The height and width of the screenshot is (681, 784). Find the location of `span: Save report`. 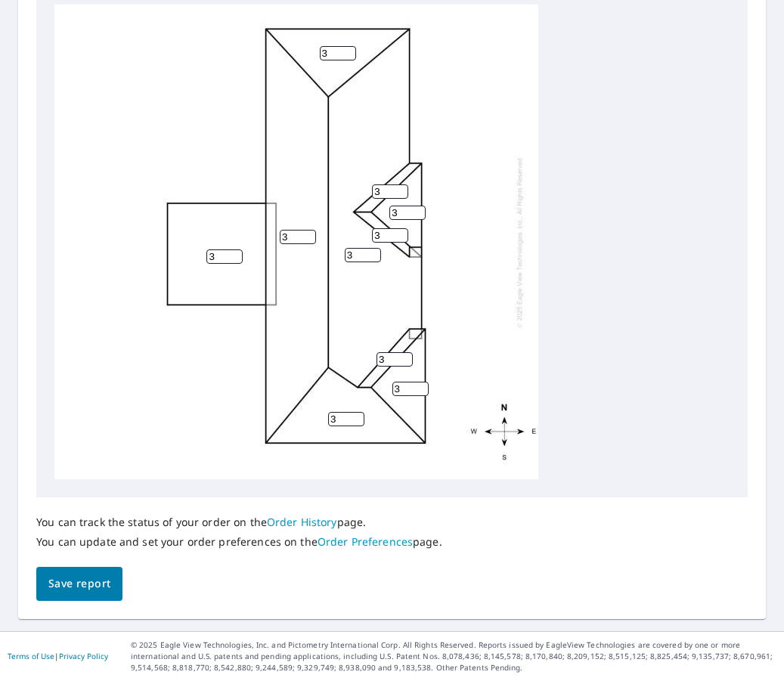

span: Save report is located at coordinates (79, 583).